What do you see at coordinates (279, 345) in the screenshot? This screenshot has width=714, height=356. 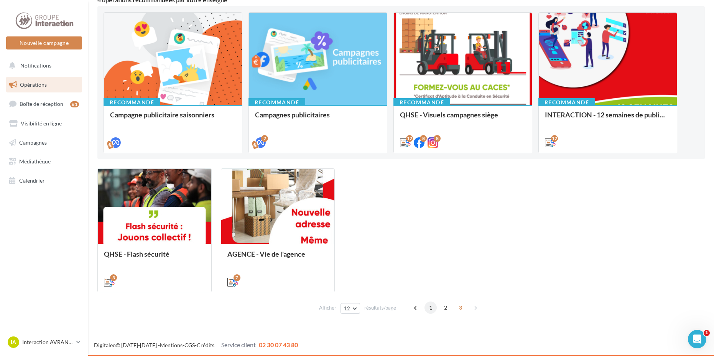 I see `span: 02 30 07 43 80` at bounding box center [279, 345].